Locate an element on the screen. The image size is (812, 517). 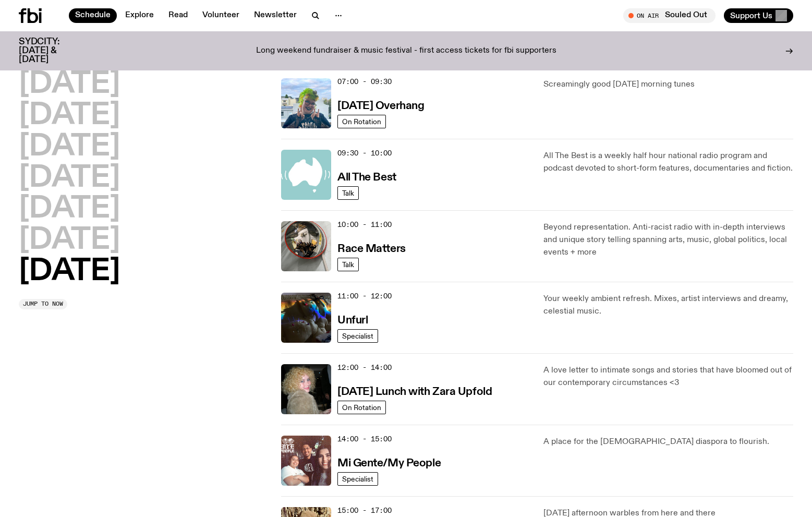
p: Long weekend fundraiser & music festival - first access tickets for fbi supporters is located at coordinates (406, 51).